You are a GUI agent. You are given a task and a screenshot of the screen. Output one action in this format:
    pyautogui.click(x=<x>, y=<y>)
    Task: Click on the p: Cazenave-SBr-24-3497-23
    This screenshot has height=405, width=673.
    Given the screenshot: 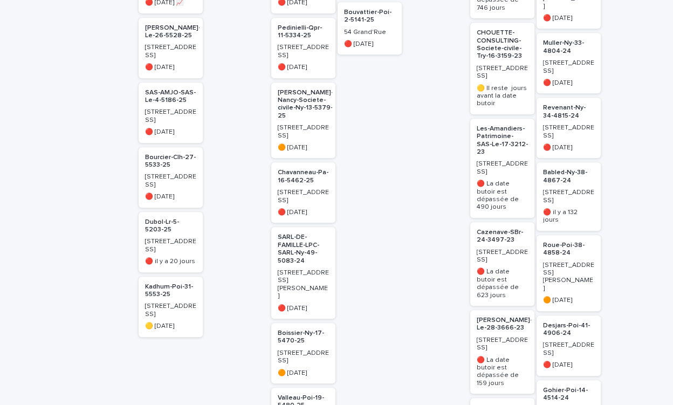 What is the action you would take?
    pyautogui.click(x=502, y=236)
    